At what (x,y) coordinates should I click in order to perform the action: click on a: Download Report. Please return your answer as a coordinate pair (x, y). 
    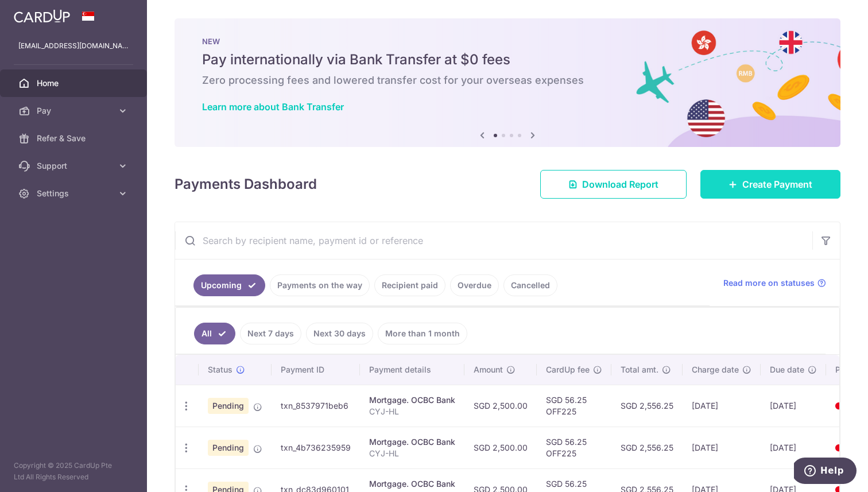
    Looking at the image, I should click on (613, 184).